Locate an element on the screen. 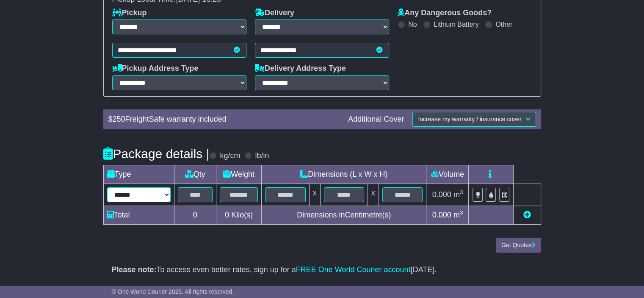 The width and height of the screenshot is (644, 298). label: Pickup is located at coordinates (129, 13).